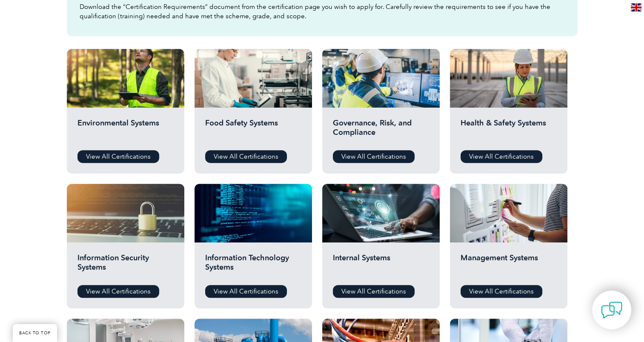  I want to click on img: contact-chat.png, so click(612, 310).